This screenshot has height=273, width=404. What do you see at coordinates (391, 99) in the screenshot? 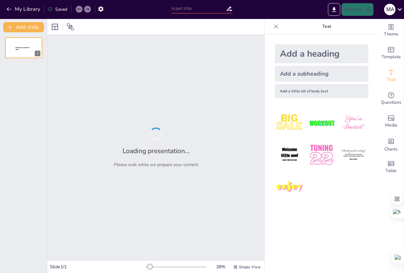
I see `div: Get real-time input from your audience` at bounding box center [391, 99].